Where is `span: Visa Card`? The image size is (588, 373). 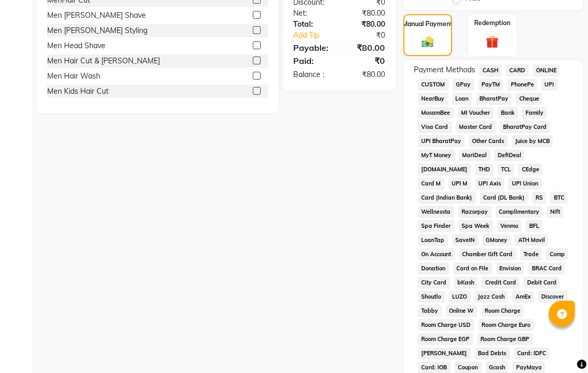 span: Visa Card is located at coordinates (435, 127).